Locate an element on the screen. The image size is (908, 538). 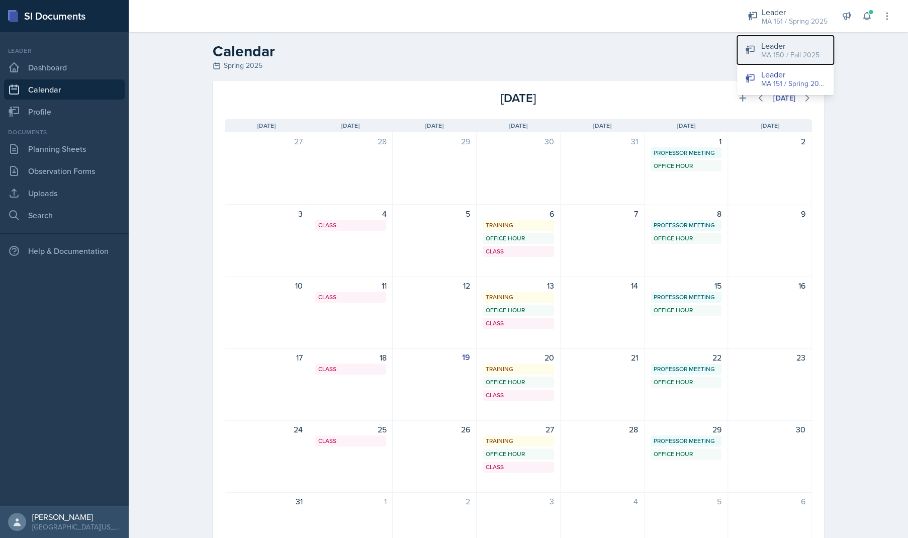
div: Spring 2025 is located at coordinates (518, 65).